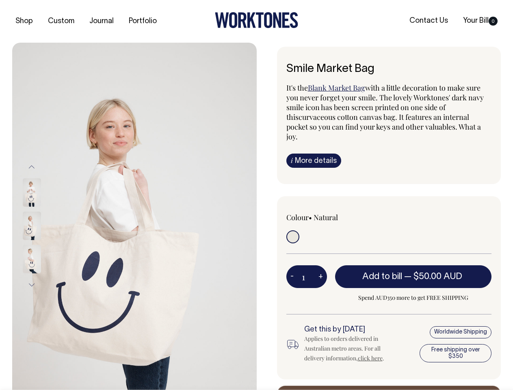  I want to click on a: Contact Us, so click(429, 21).